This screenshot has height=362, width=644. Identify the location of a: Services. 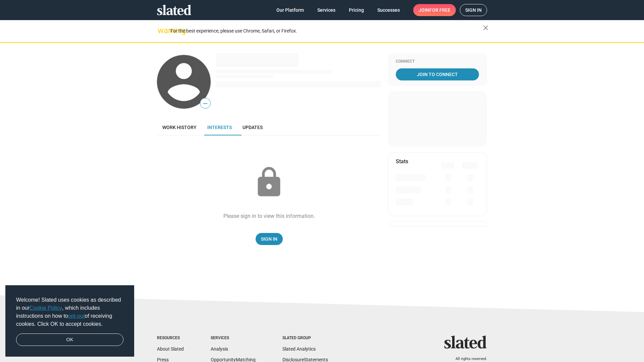
(326, 10).